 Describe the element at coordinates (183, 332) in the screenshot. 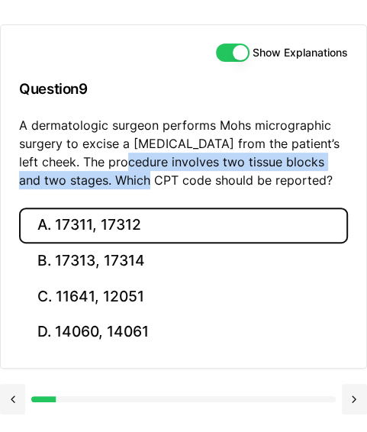

I see `button: D. 14060, 14061` at that location.